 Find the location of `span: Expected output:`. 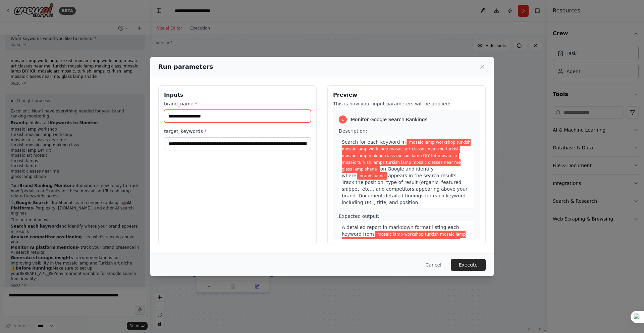

span: Expected output: is located at coordinates (359, 216).